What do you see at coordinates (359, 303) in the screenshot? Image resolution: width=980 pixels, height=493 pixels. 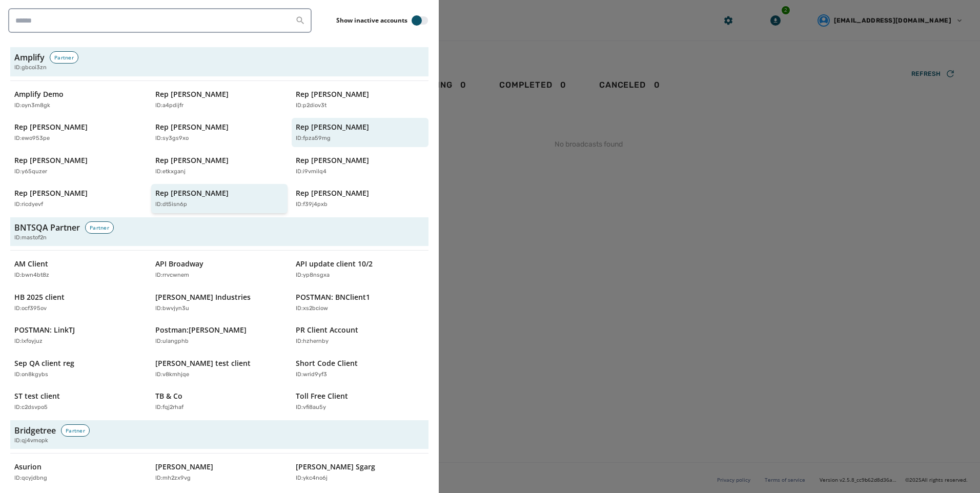 I see `button: POSTMAN: BNClient1ID:xs2bciow` at bounding box center [359, 303].